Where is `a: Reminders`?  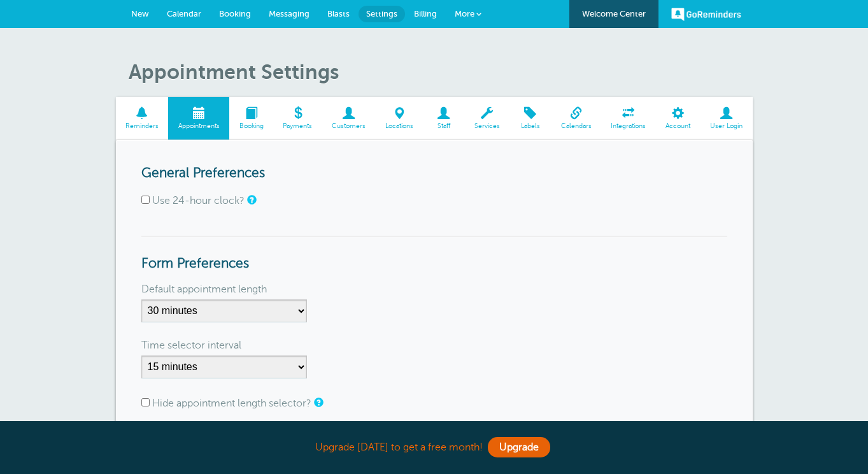
a: Reminders is located at coordinates (142, 118).